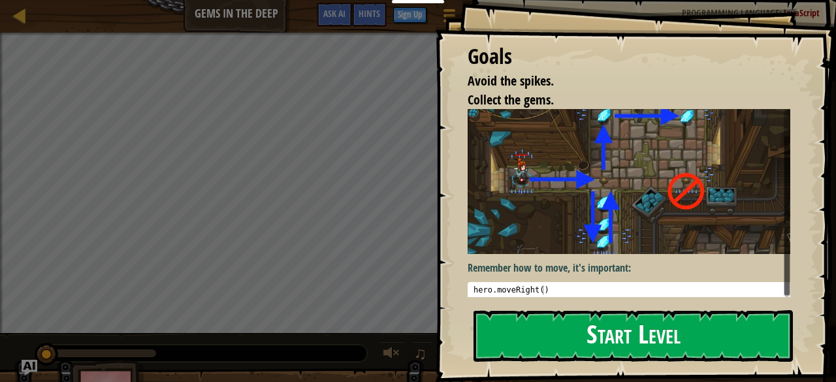  I want to click on button: Show game menu, so click(449, 18).